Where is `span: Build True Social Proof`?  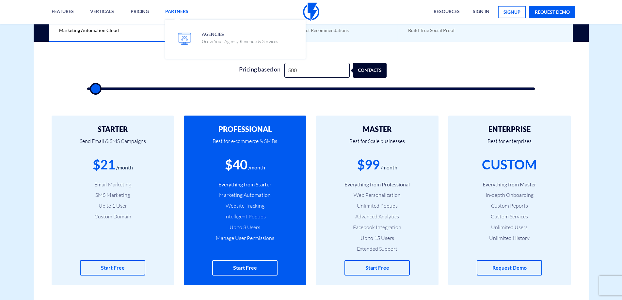 span: Build True Social Proof is located at coordinates (431, 30).